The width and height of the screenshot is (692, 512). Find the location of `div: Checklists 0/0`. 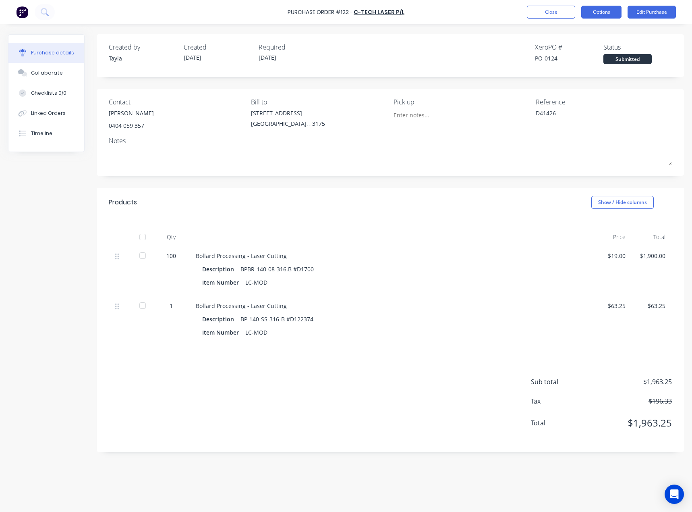

div: Checklists 0/0 is located at coordinates (49, 93).